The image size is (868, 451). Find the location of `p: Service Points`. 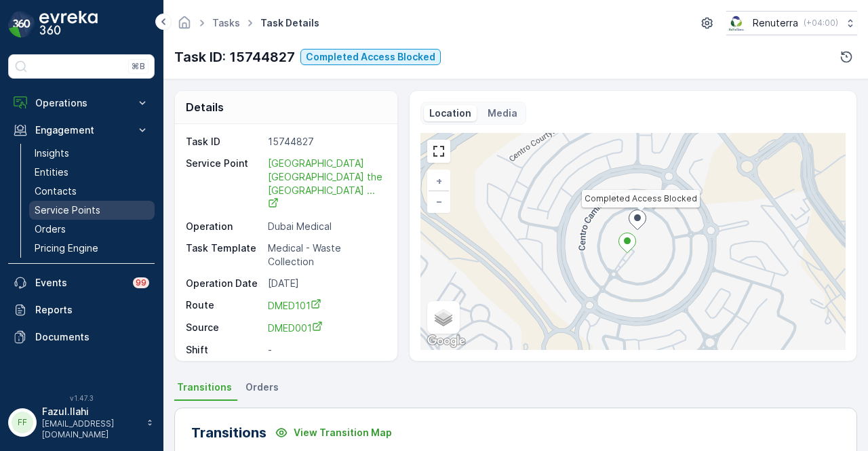

p: Service Points is located at coordinates (67, 211).